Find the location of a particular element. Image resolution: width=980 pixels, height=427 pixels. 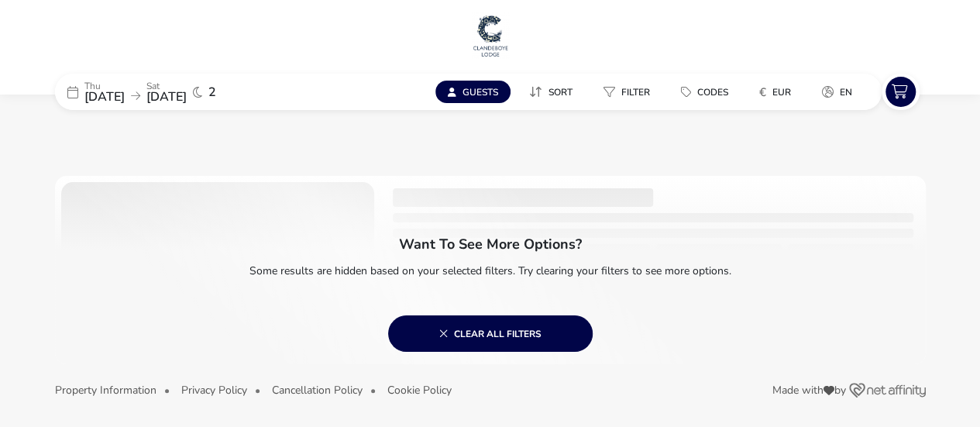

img: Main Website is located at coordinates (490, 36).